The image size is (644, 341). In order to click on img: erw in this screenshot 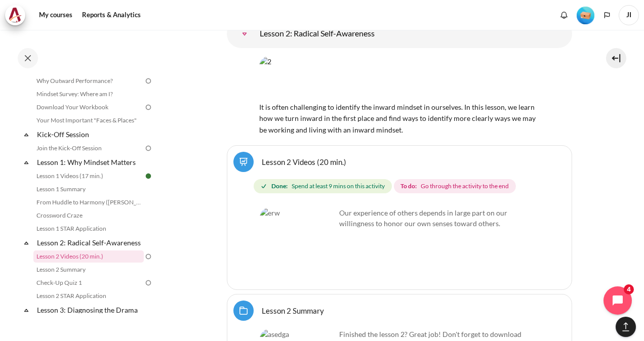, I will do `click(297, 246)`.